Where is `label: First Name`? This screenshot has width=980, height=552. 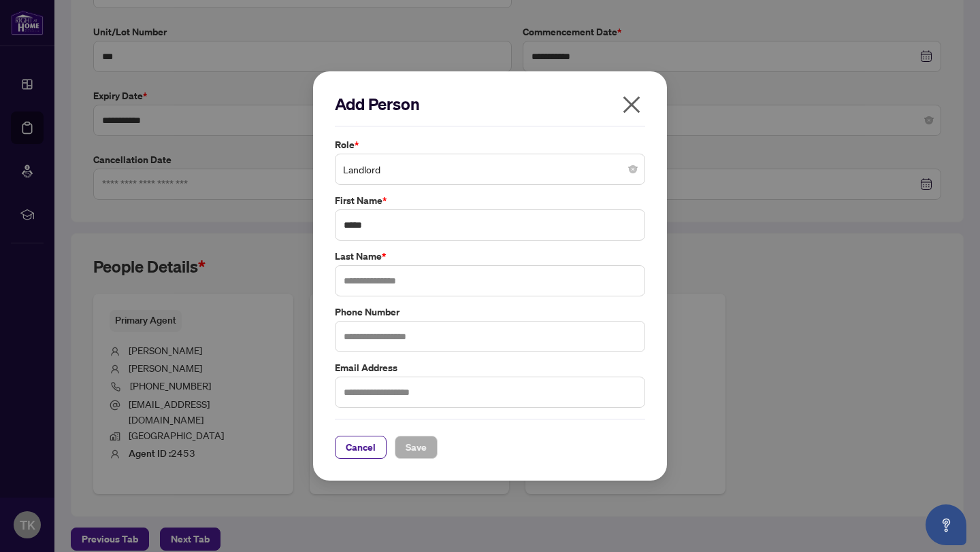
label: First Name is located at coordinates (490, 200).